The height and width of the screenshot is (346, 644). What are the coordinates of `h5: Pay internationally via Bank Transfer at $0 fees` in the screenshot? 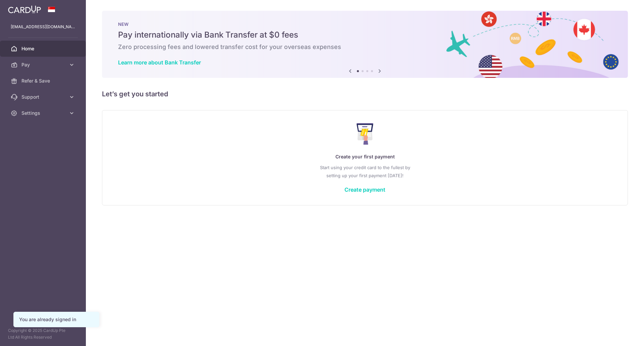 It's located at (365, 35).